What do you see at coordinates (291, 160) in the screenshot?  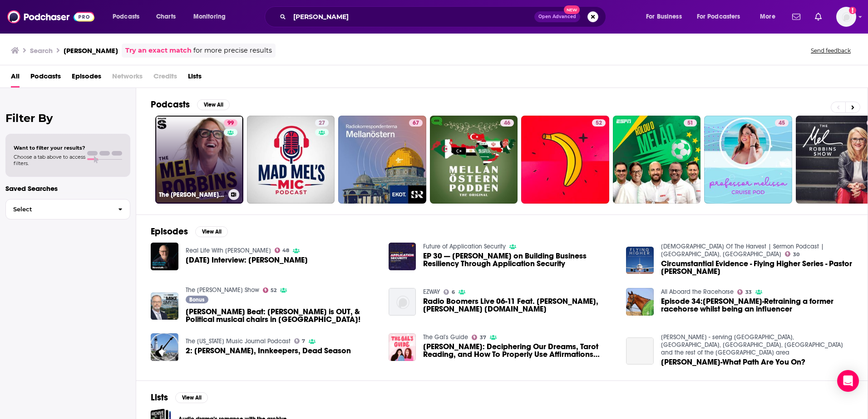 I see `a: 27` at bounding box center [291, 160].